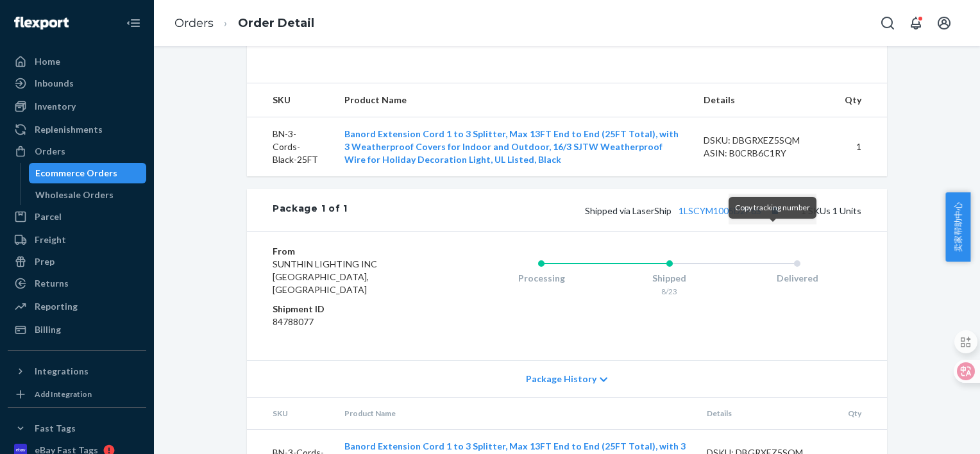 This screenshot has height=454, width=980. I want to click on td: BN-3-Cords-Black-25FT, so click(291, 147).